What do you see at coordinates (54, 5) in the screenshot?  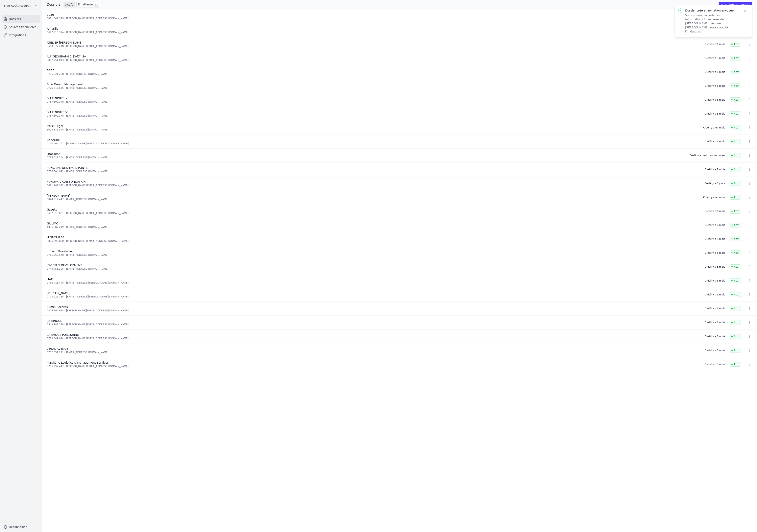 I see `h3: Dossiers` at bounding box center [54, 5].